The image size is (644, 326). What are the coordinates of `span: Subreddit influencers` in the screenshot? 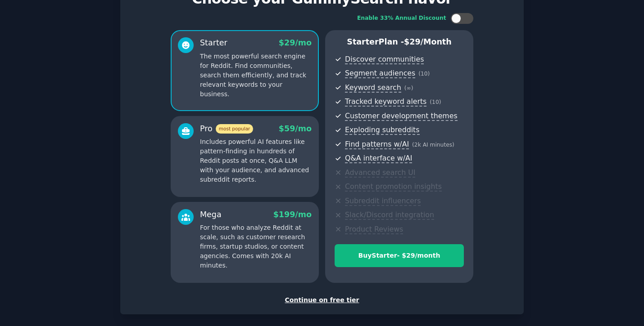 It's located at (383, 201).